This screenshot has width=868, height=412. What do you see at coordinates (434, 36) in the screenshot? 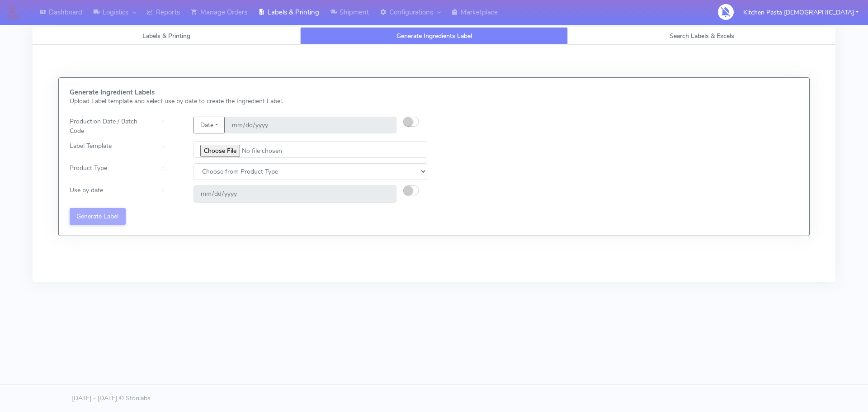
I see `span: Generate Ingredients Label` at bounding box center [434, 36].